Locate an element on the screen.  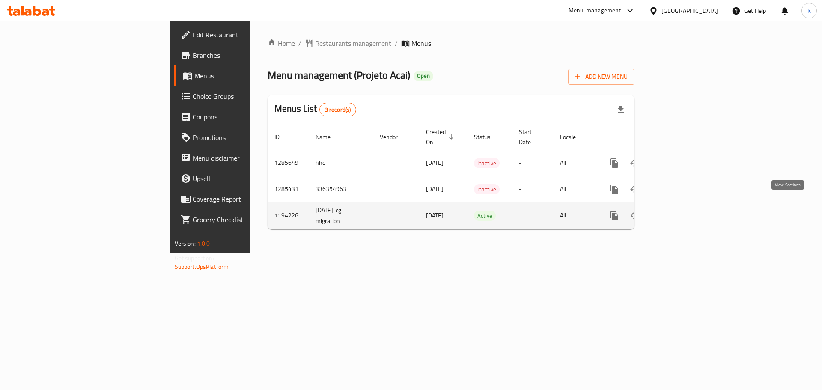
a: Promotions is located at coordinates (240, 137).